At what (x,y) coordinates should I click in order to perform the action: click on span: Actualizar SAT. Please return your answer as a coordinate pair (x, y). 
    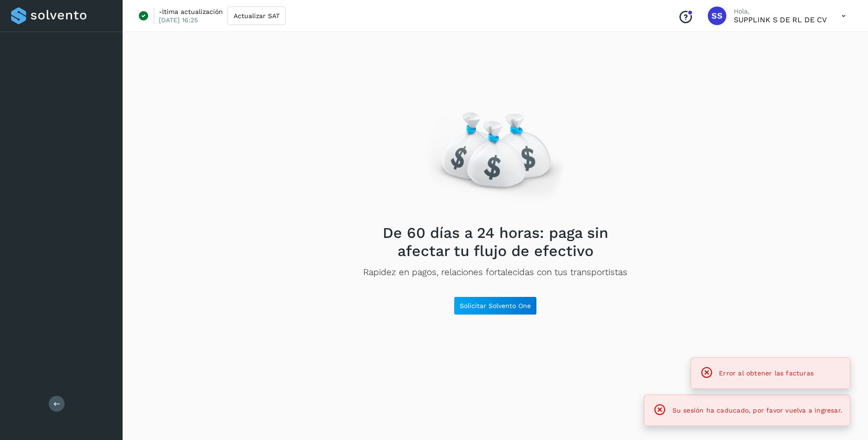
    Looking at the image, I should click on (257, 15).